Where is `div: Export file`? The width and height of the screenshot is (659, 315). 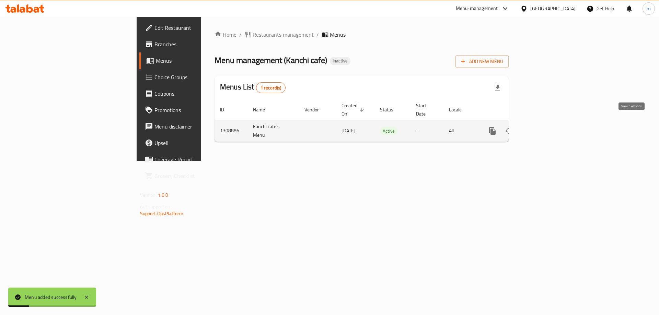
div: Export file is located at coordinates (498, 88).